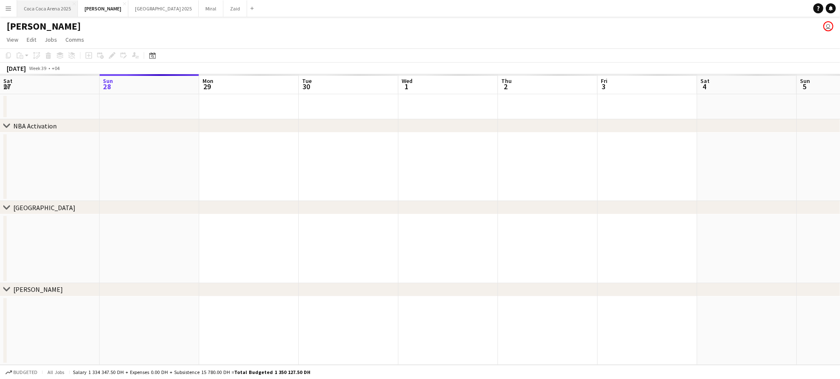  What do you see at coordinates (38, 68) in the screenshot?
I see `span: Week 39` at bounding box center [38, 68].